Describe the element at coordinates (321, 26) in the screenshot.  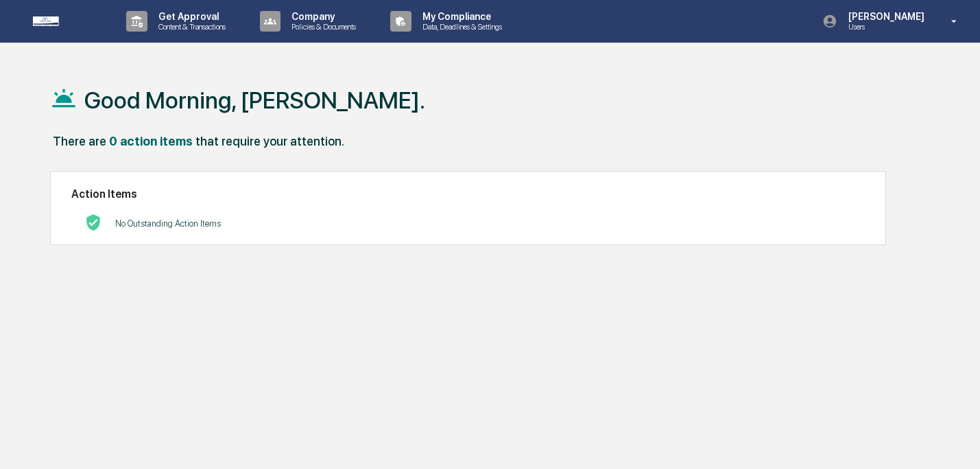
I see `p: Policies & Documents` at that location.